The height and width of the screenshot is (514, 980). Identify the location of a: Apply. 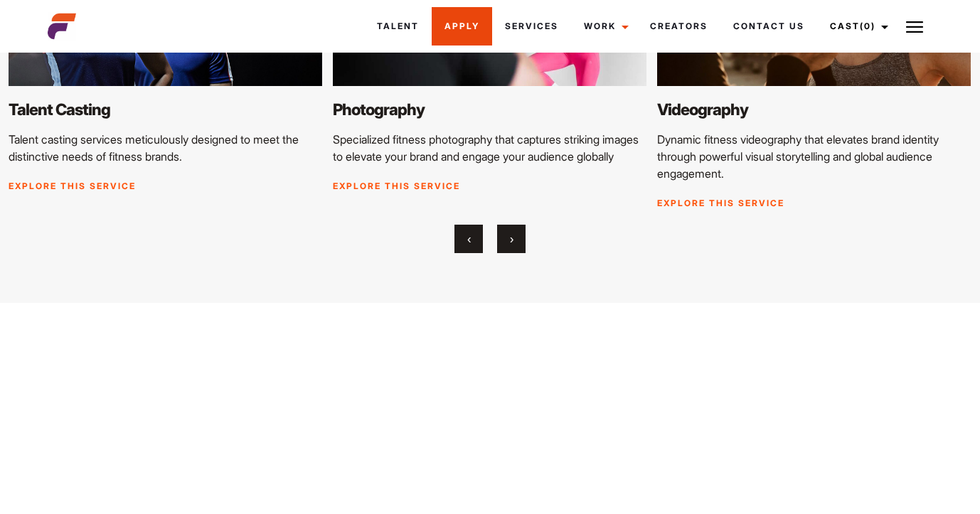
(462, 26).